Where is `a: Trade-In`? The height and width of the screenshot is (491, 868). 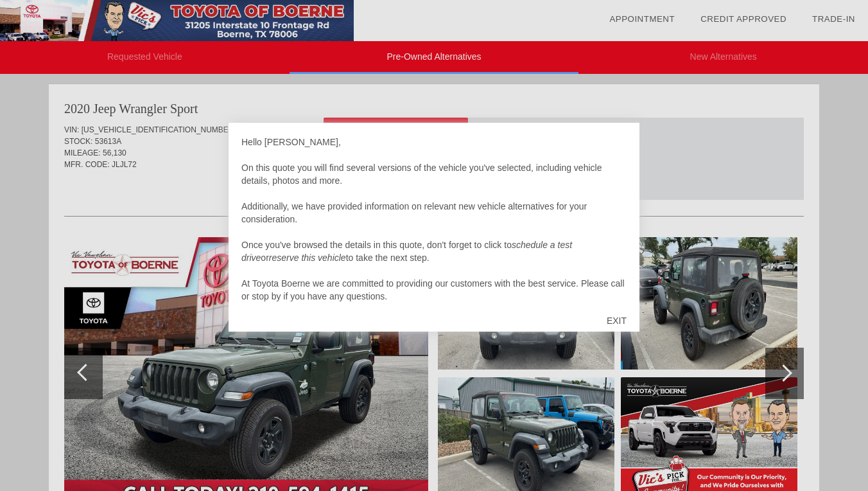 a: Trade-In is located at coordinates (833, 18).